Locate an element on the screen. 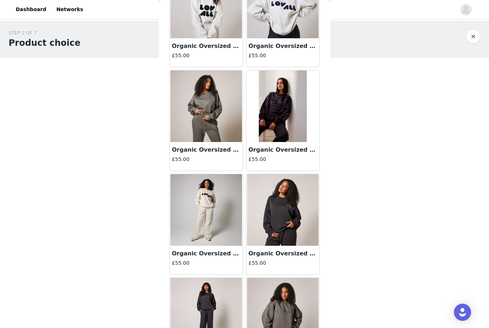  img: Organic Oversized Sweatshirt Style 2 - Shadow is located at coordinates (282, 106).